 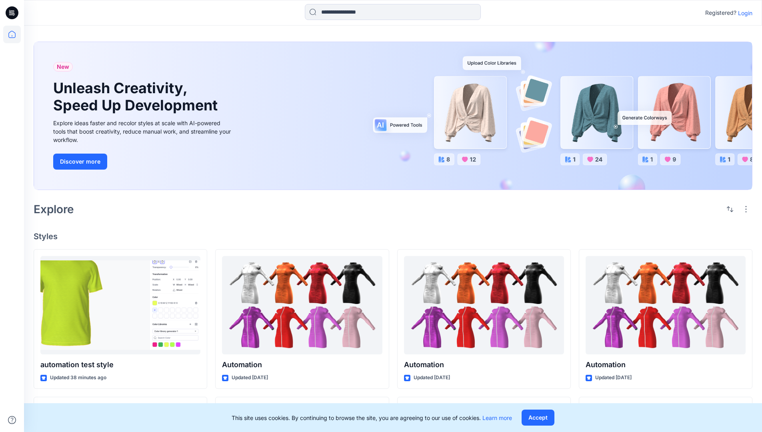 What do you see at coordinates (120, 305) in the screenshot?
I see `a: automation test style` at bounding box center [120, 305].